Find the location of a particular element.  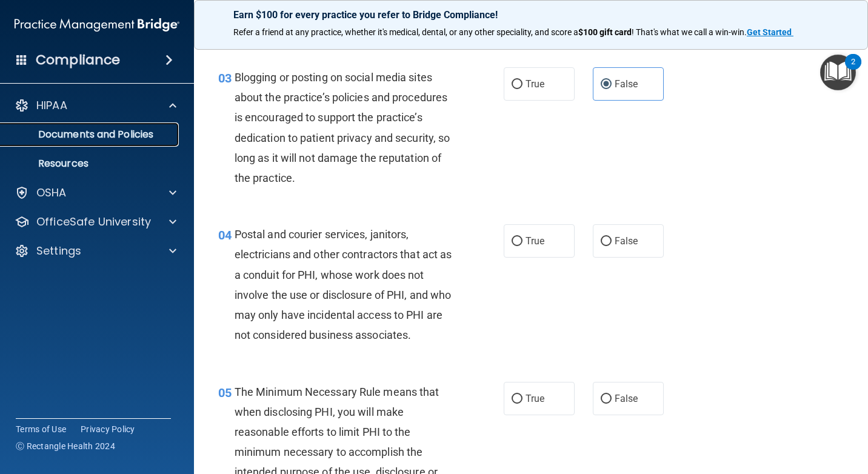

span: Ⓒ Rectangle Health 2024 is located at coordinates (65, 446).